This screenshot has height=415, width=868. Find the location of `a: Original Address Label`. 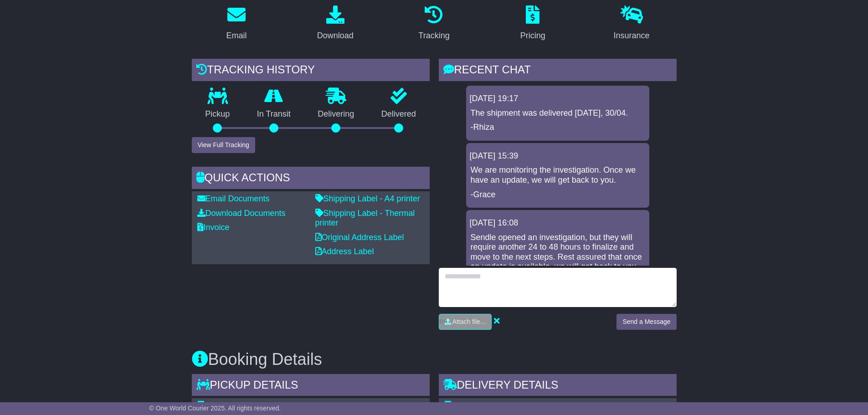

a: Original Address Label is located at coordinates (360, 238).